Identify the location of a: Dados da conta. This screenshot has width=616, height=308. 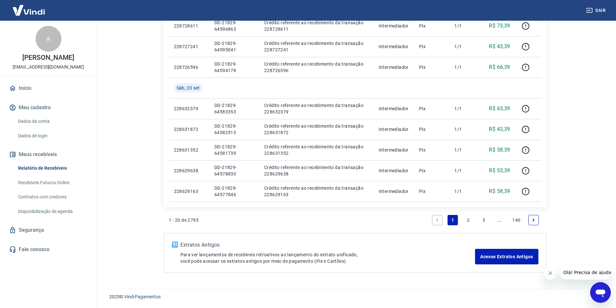
(52, 121).